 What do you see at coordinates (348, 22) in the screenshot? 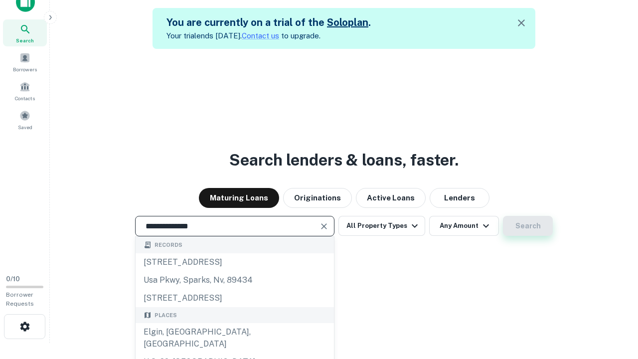
I see `a: Soloplan` at bounding box center [348, 22].